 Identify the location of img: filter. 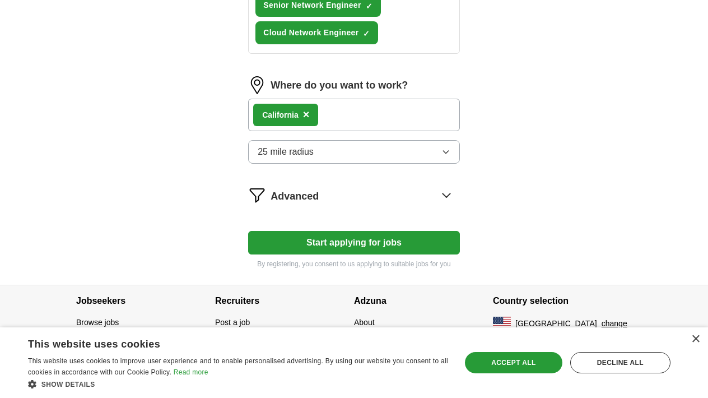
(257, 195).